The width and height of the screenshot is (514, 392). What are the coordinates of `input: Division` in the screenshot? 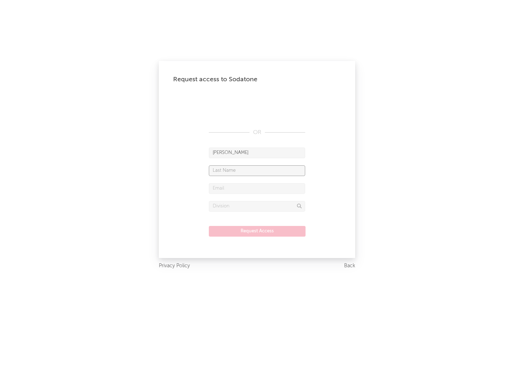 It's located at (257, 206).